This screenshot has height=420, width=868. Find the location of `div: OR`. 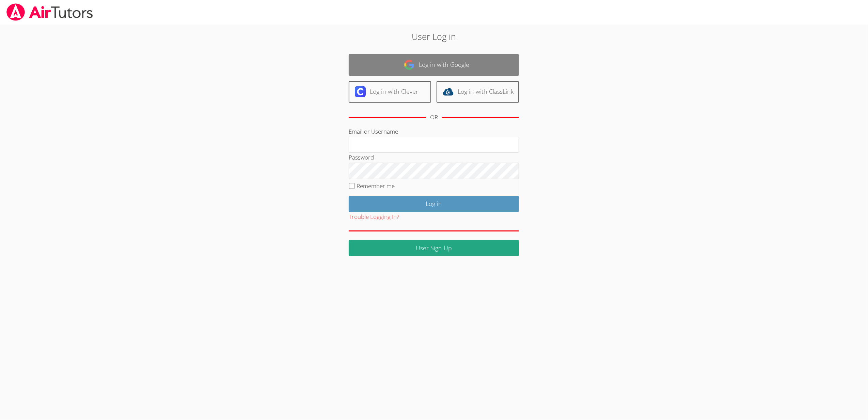

div: OR is located at coordinates (434, 117).